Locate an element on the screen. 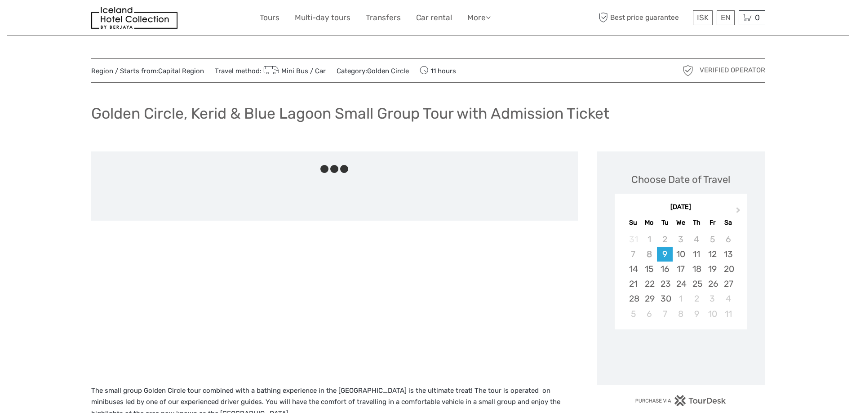 The height and width of the screenshot is (413, 856). div: Choose Wednesday, September 10th, 2025 is located at coordinates (680, 254).